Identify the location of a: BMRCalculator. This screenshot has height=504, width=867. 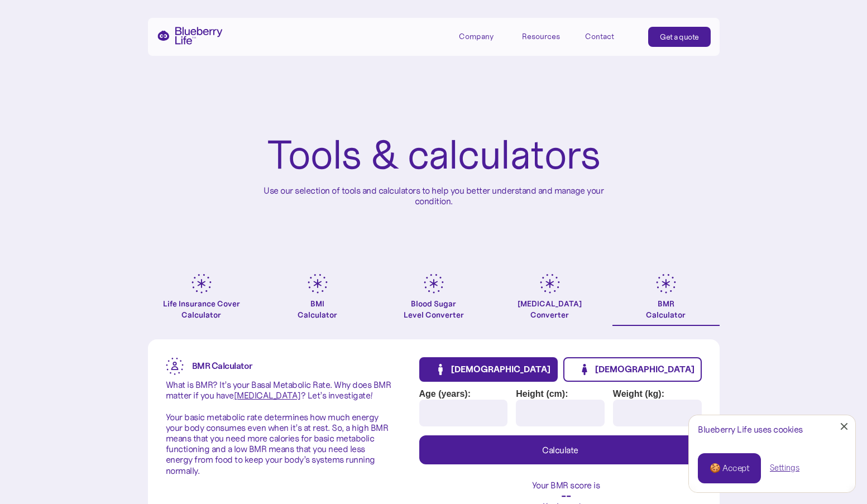
(666, 300).